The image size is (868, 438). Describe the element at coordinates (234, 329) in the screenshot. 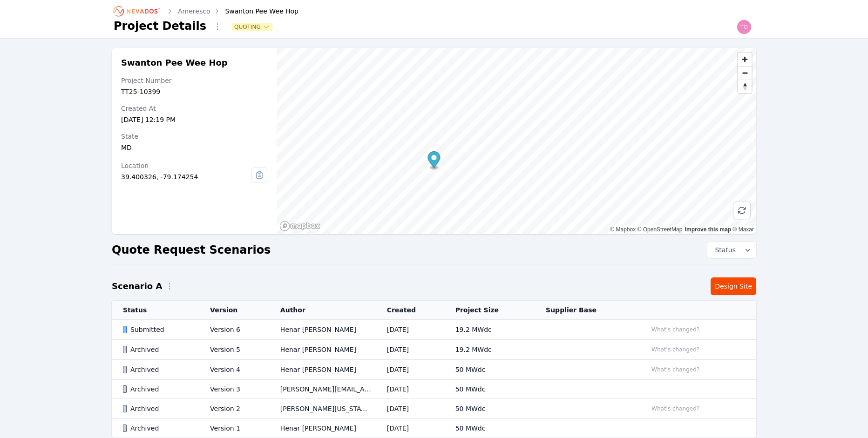

I see `td: Version 6` at that location.